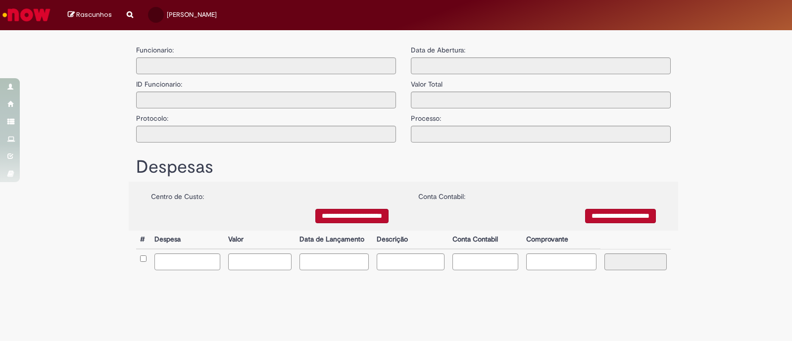 The height and width of the screenshot is (341, 792). I want to click on img: ServiceNow, so click(26, 15).